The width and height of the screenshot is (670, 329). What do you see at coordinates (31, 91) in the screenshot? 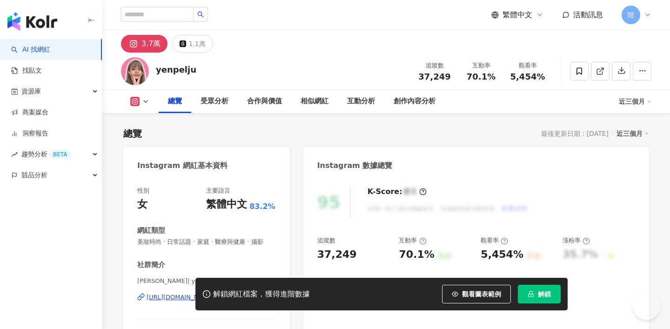
I see `span: 資源庫` at bounding box center [31, 91].